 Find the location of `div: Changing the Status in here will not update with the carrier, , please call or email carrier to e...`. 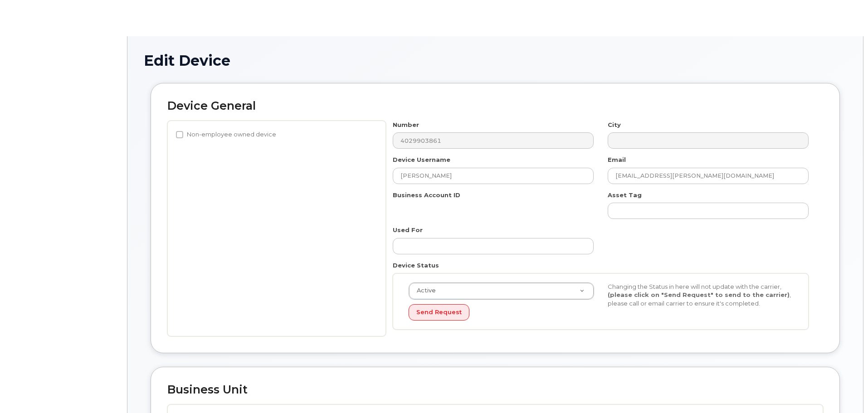

div: Changing the Status in here will not update with the carrier, , please call or email carrier to e... is located at coordinates (701, 295).